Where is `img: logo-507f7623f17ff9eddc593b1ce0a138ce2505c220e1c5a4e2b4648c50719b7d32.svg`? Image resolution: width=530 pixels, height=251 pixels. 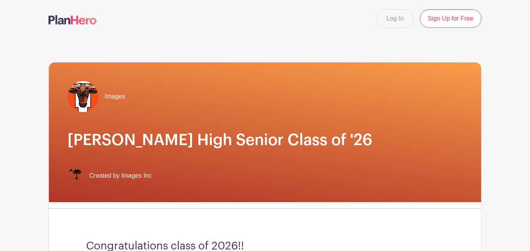 img: logo-507f7623f17ff9eddc593b1ce0a138ce2505c220e1c5a4e2b4648c50719b7d32.svg is located at coordinates (73, 20).